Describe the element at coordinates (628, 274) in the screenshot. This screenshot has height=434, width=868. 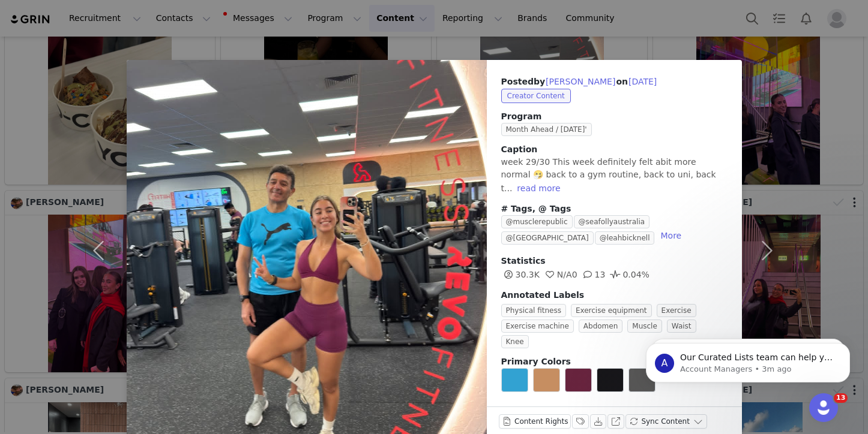
I see `span: 0.04%` at that location.